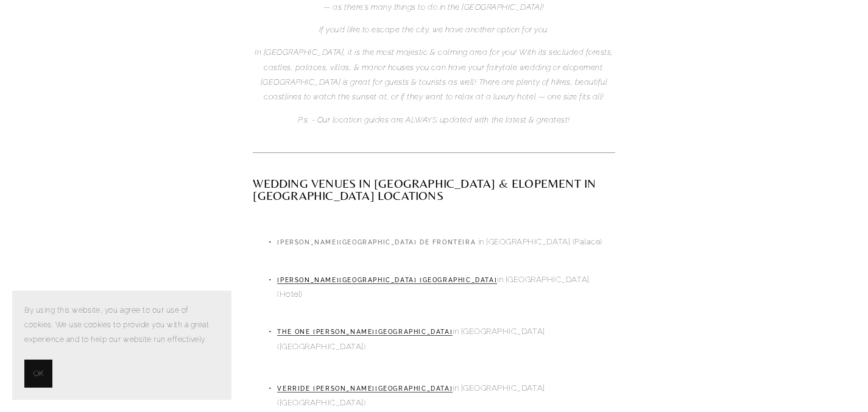  I want to click on em: If you’d like to escape the city, we have another option for you., so click(435, 29).